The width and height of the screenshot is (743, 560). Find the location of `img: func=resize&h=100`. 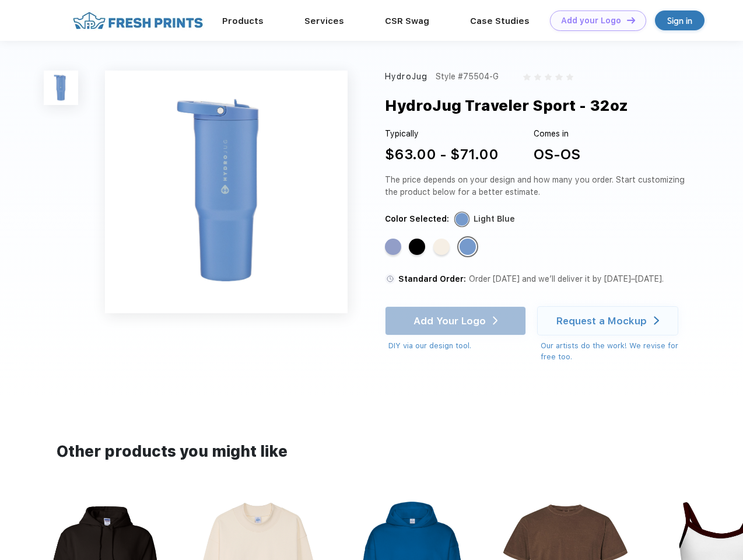

img: func=resize&h=100 is located at coordinates (60, 88).